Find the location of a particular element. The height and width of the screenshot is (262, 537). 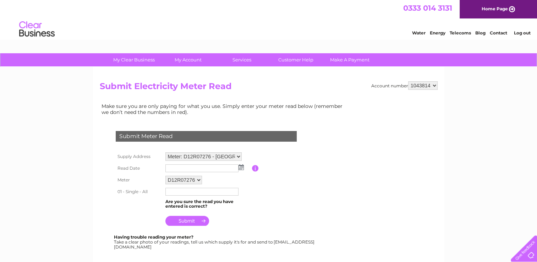

th: Meter is located at coordinates (139, 180).